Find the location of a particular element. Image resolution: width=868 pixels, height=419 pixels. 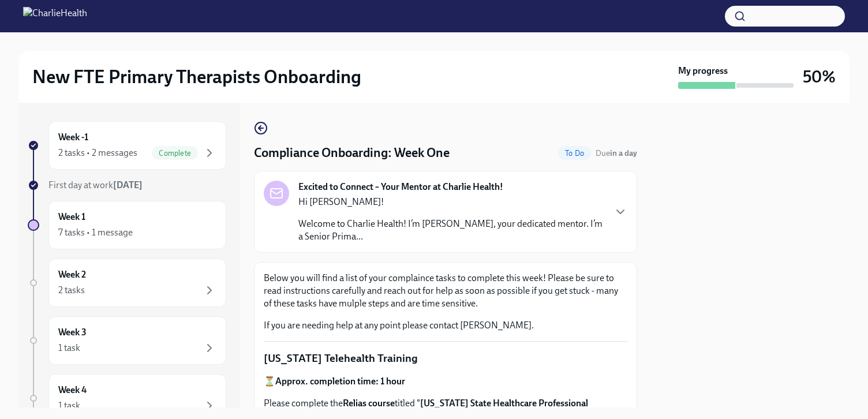

a: Week -12 tasks • 2 messagesComplete is located at coordinates (127, 145).